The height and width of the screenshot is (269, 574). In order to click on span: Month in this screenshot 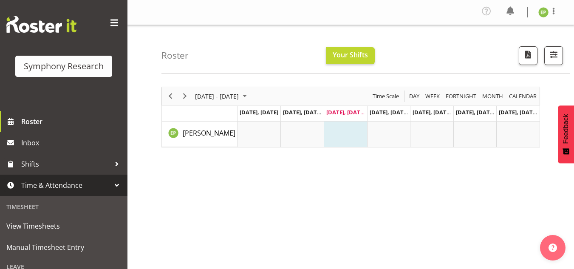, I will do `click(493, 96)`.